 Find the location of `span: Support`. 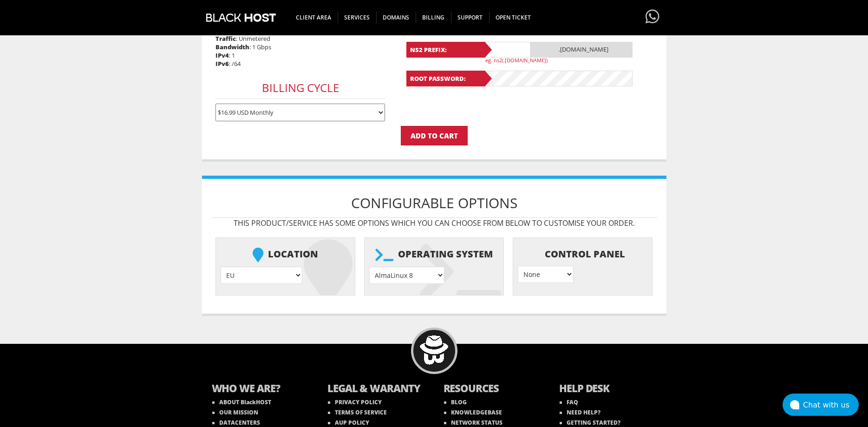

span: Support is located at coordinates (470, 17).